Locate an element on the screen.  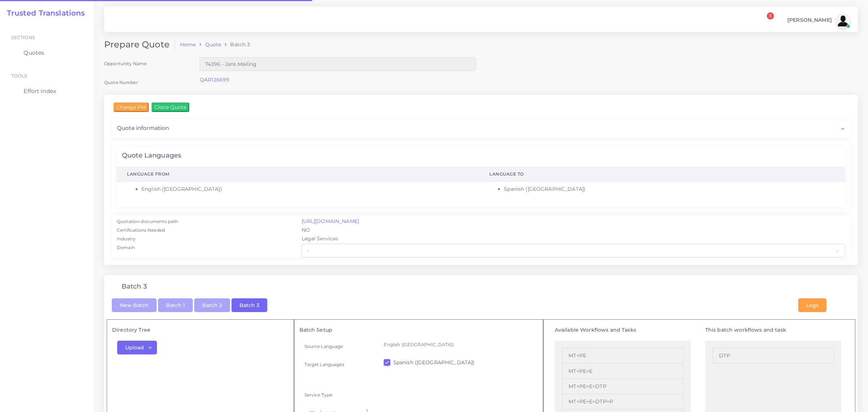
button: Batch 2 is located at coordinates (212, 305).